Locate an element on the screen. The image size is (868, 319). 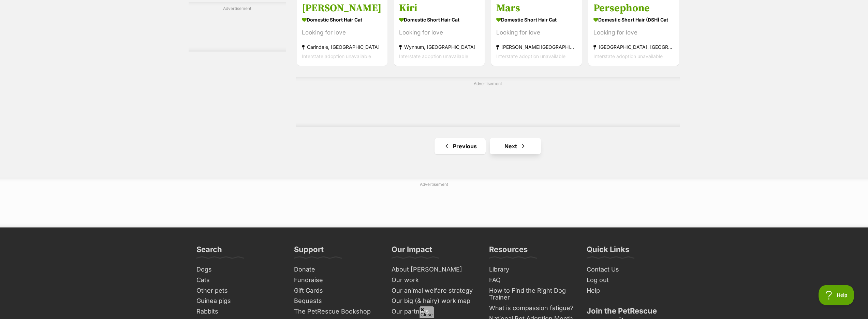
a: Our work is located at coordinates (434, 280).